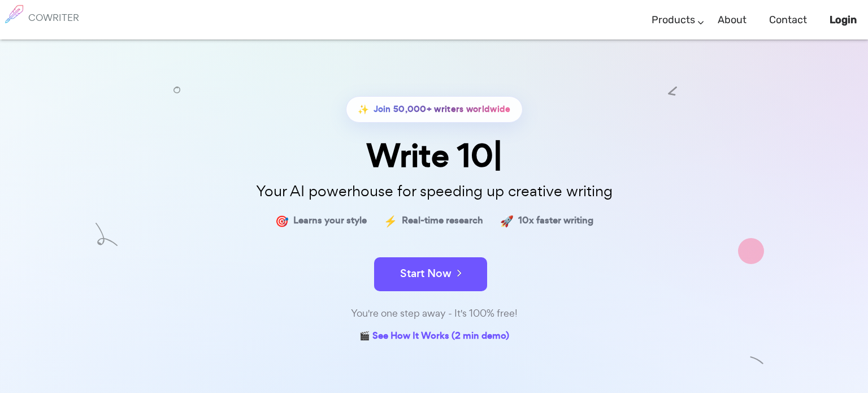 This screenshot has width=868, height=393. What do you see at coordinates (434, 336) in the screenshot?
I see `a: 🎬 See How It Works (2 min demo)` at bounding box center [434, 336].